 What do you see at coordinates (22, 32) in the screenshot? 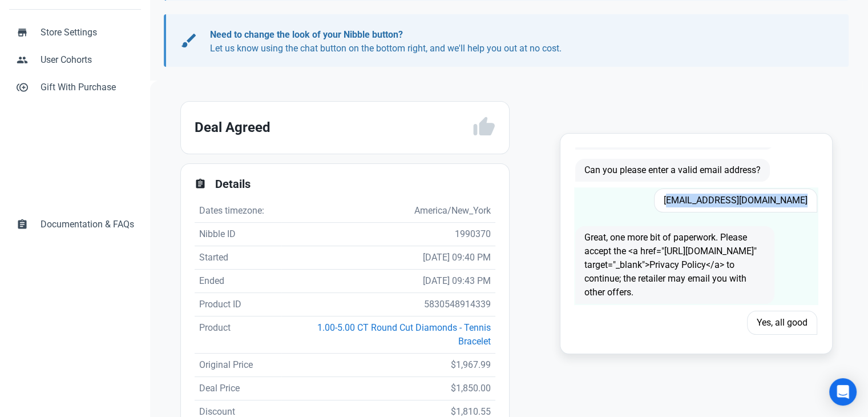
I see `span: store` at bounding box center [22, 32].